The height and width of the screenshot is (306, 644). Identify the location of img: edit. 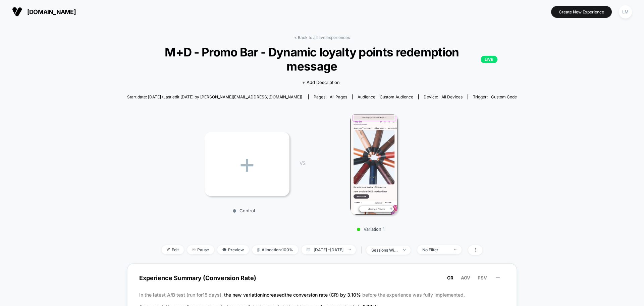
(169, 249).